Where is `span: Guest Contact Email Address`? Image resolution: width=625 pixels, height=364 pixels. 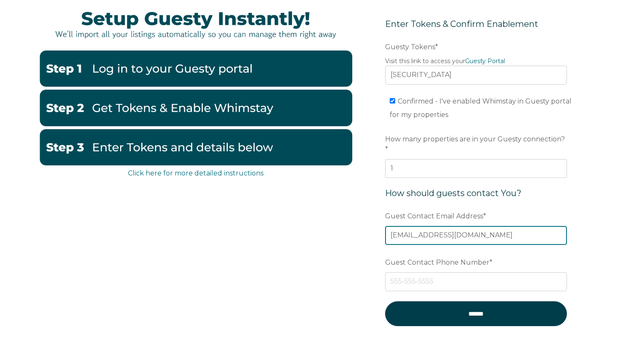
span: Guest Contact Email Address is located at coordinates (434, 216).